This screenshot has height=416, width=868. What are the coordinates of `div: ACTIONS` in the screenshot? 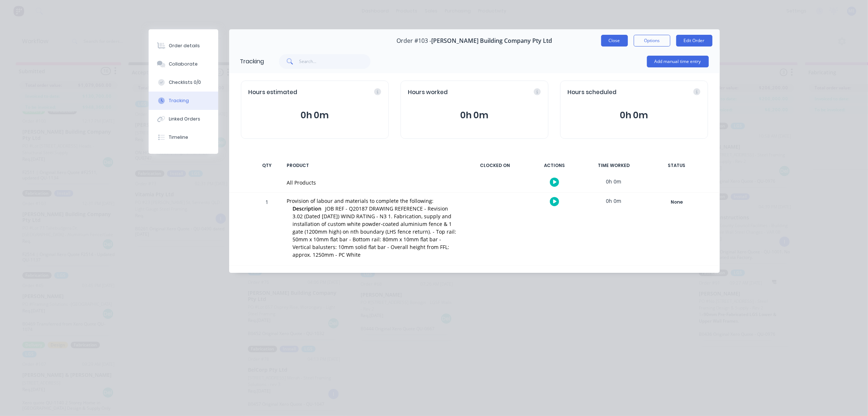 It's located at (555, 165).